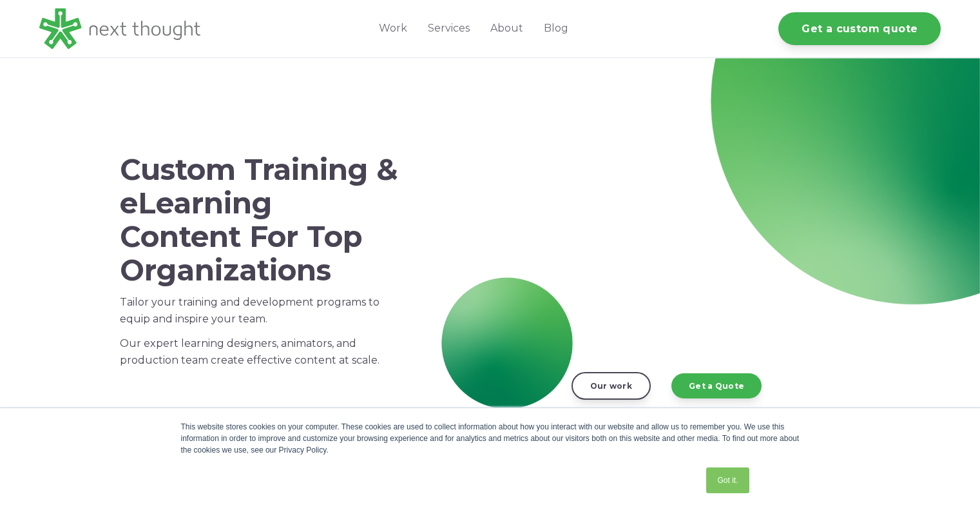  Describe the element at coordinates (120, 28) in the screenshot. I see `img: LG - NextThought Logo` at that location.